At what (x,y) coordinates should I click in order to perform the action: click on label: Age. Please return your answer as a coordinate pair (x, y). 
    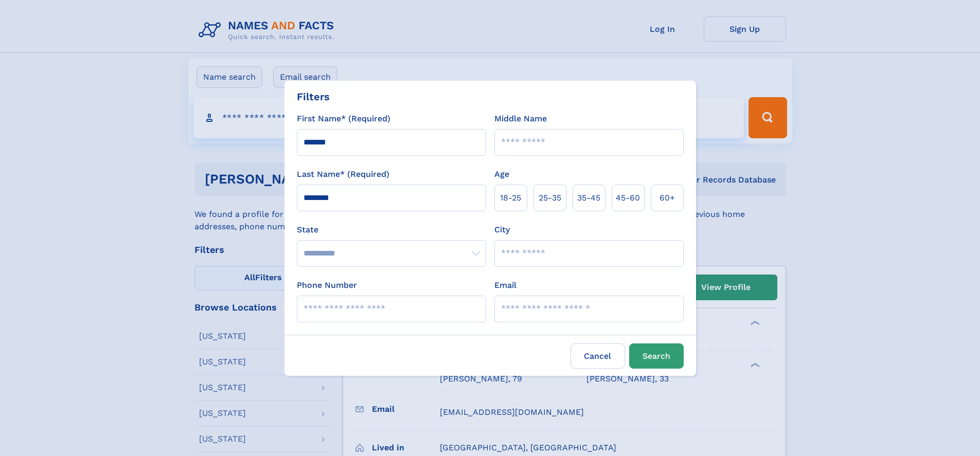
    Looking at the image, I should click on (502, 174).